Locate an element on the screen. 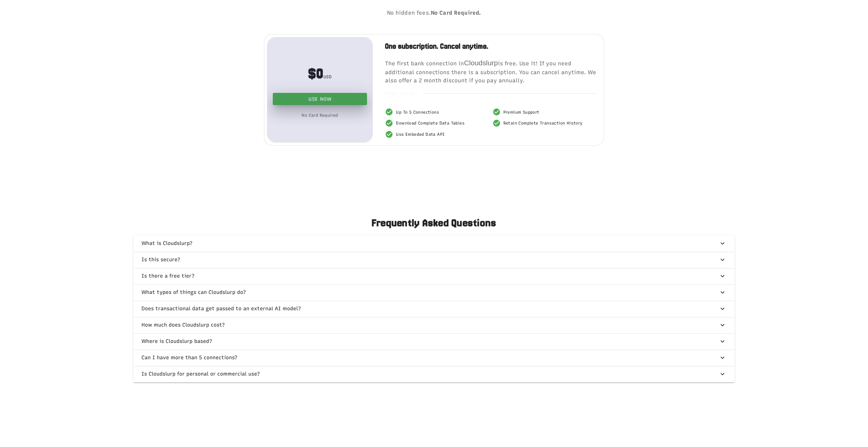 Image resolution: width=868 pixels, height=447 pixels. p: No hidden fees. is located at coordinates (434, 13).